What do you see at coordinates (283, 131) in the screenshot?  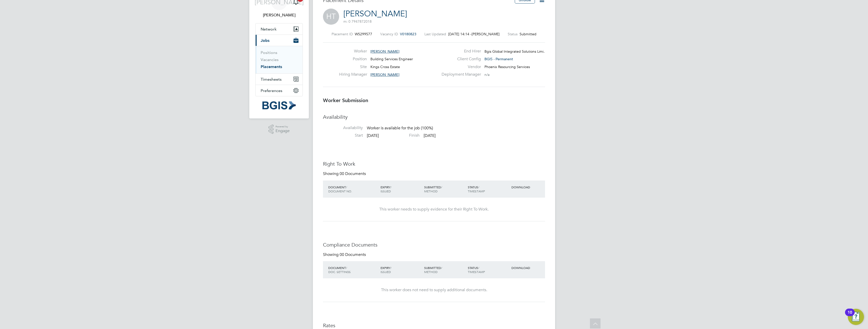 I see `span: Engage` at bounding box center [283, 131].